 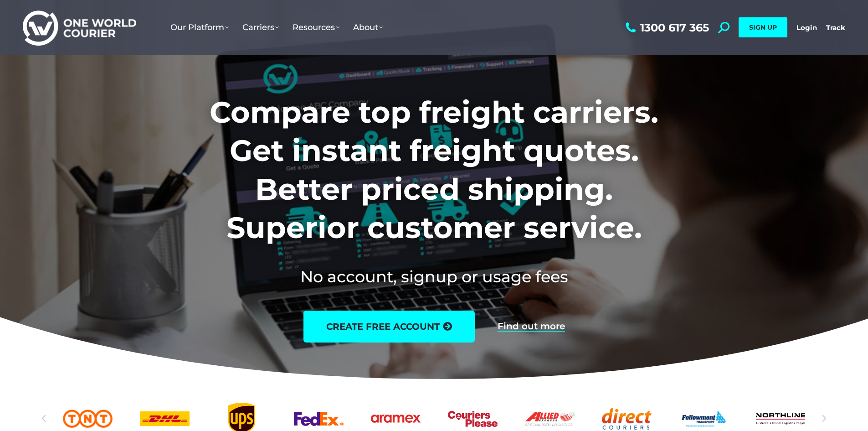 I want to click on a: Find out more, so click(x=532, y=327).